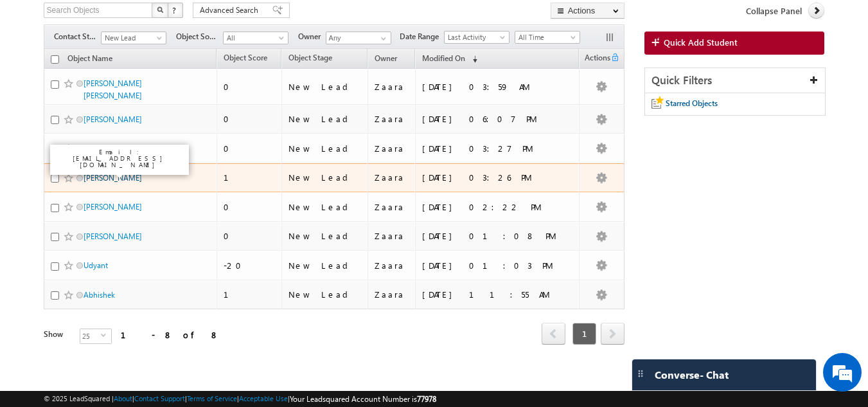 The image size is (868, 407). I want to click on a: Terms of Service, so click(212, 398).